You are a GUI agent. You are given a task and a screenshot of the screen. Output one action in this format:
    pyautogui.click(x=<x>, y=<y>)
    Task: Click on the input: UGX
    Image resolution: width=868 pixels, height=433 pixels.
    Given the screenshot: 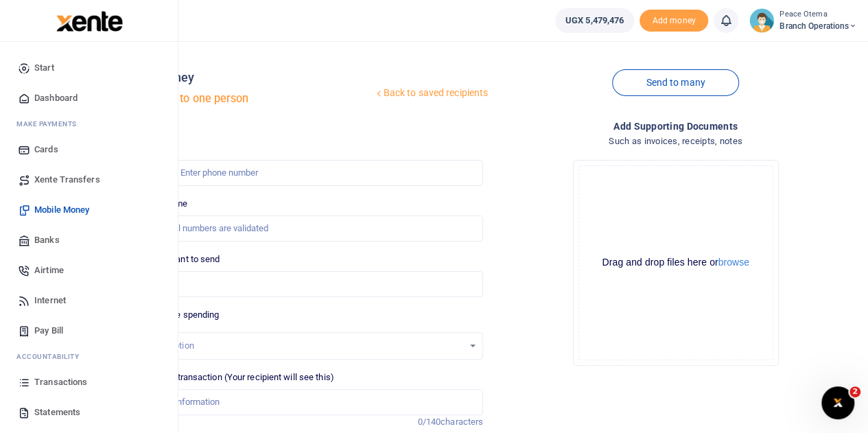 What is the action you would take?
    pyautogui.click(x=301, y=284)
    